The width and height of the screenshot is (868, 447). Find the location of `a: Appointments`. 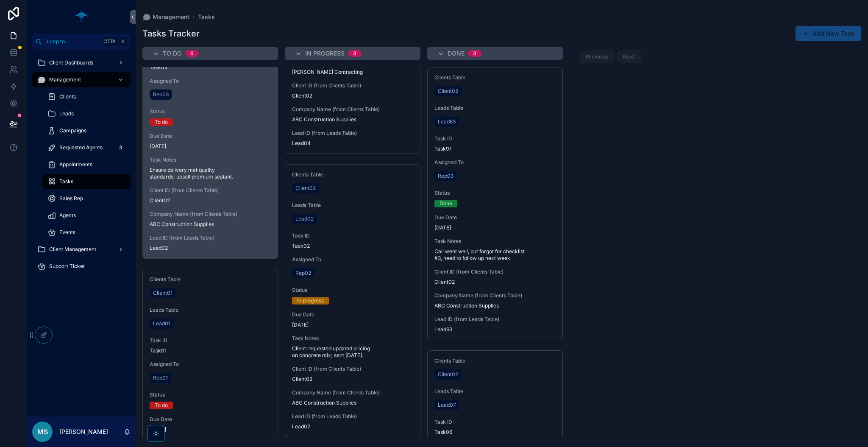

a: Appointments is located at coordinates (87, 165).